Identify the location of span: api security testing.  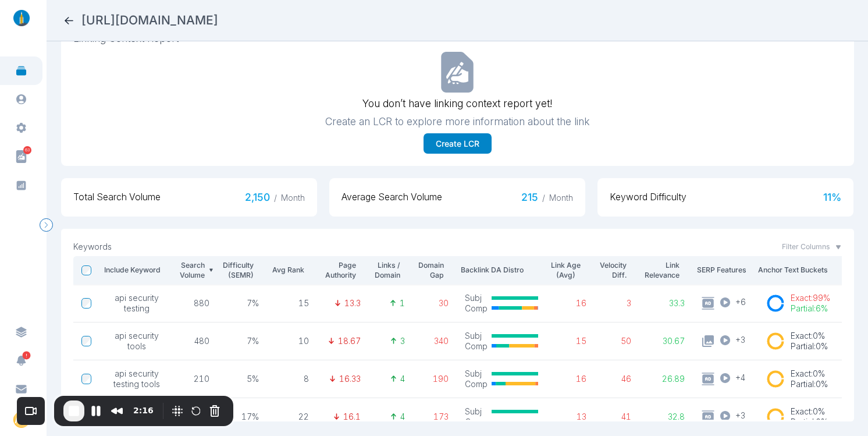
(137, 302).